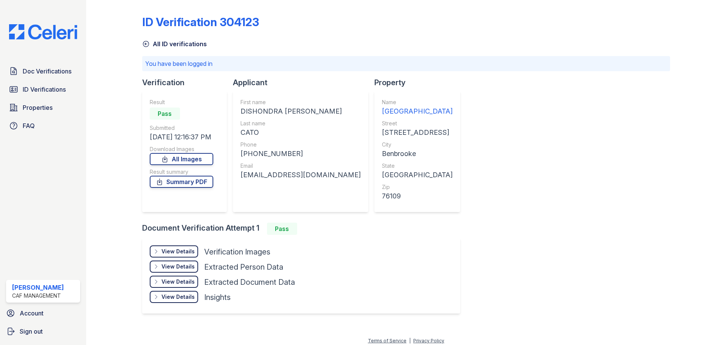  I want to click on a: All ID verifications, so click(174, 44).